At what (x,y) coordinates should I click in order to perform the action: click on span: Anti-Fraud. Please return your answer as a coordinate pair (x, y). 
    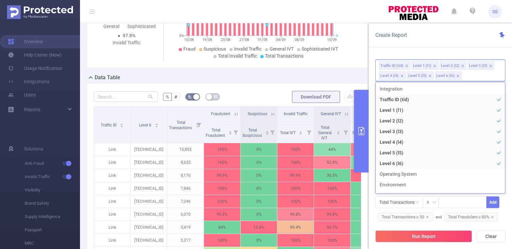
    Looking at the image, I should click on (52, 164).